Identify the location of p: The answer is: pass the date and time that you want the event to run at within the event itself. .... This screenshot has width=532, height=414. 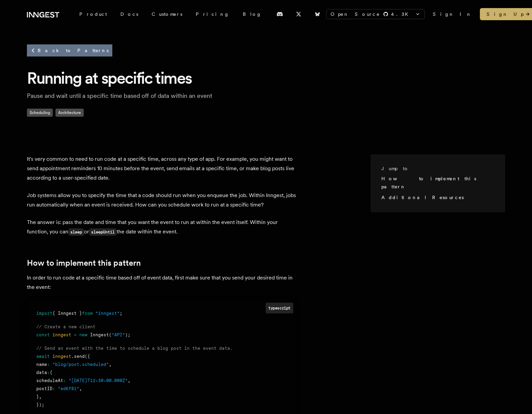
(162, 227).